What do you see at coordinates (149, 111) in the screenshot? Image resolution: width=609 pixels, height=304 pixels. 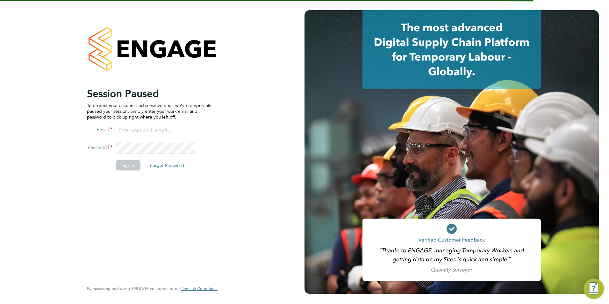 I see `p: To protect your account and sensitive data, we've temporarily paused your session. Simply enter y...` at bounding box center [149, 111].